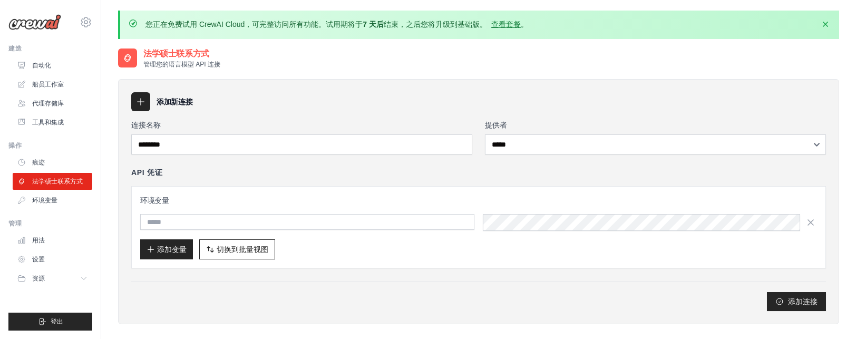  I want to click on font: 痕迹, so click(38, 162).